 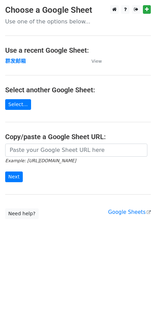 What do you see at coordinates (139, 316) in the screenshot?
I see `div: Chat Widget` at bounding box center [139, 316].